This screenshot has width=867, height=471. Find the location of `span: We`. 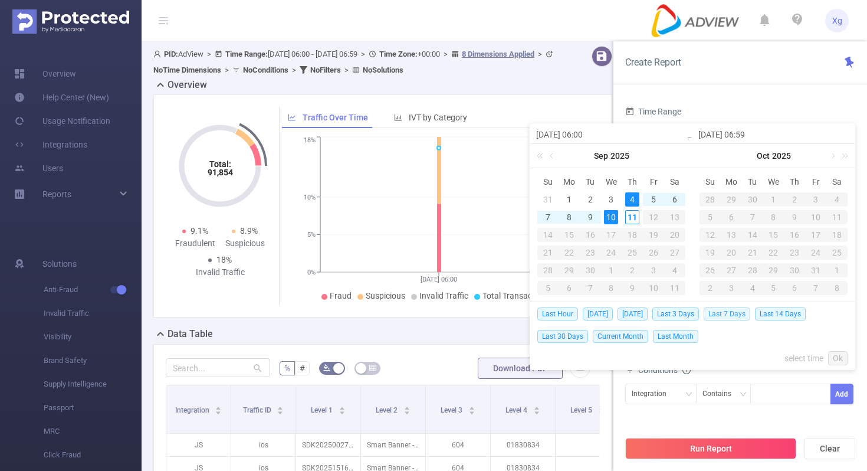

span: We is located at coordinates (774, 182).